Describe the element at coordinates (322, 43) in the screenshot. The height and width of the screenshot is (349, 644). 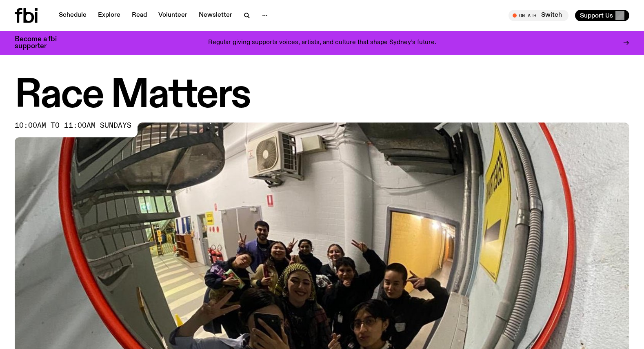
I see `p: Regular giving supports voices, artists, and culture that shape Sydney’s future.` at that location.